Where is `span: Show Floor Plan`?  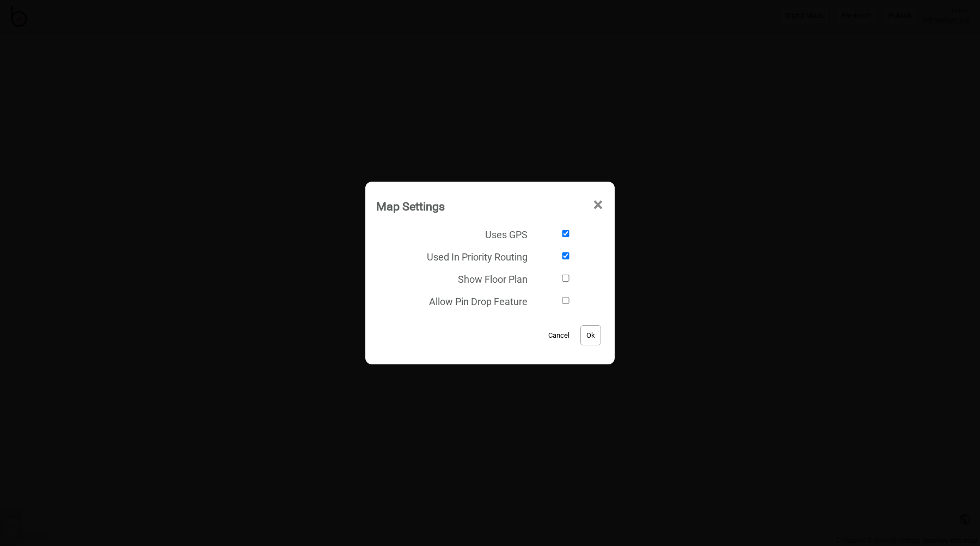 span: Show Floor Plan is located at coordinates (452, 278).